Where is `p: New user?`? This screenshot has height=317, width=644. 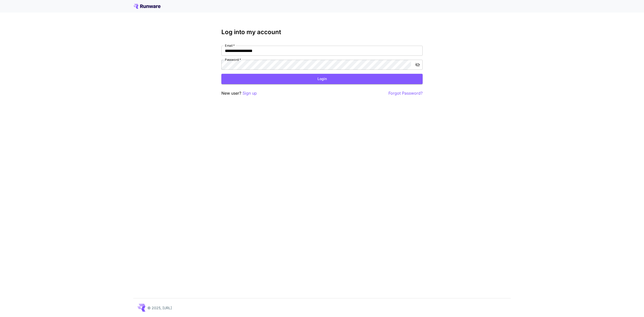 p: New user? is located at coordinates (239, 93).